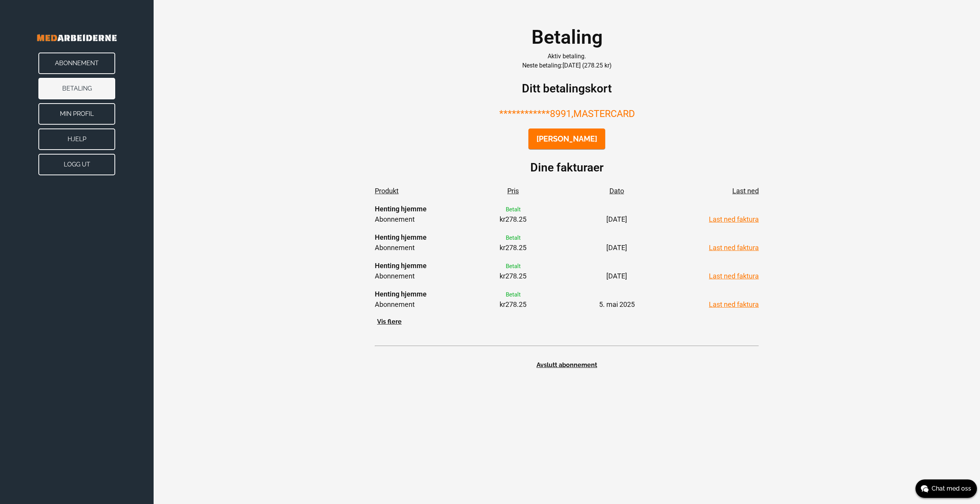 The height and width of the screenshot is (504, 980). I want to click on button: Chat med oss, so click(946, 489).